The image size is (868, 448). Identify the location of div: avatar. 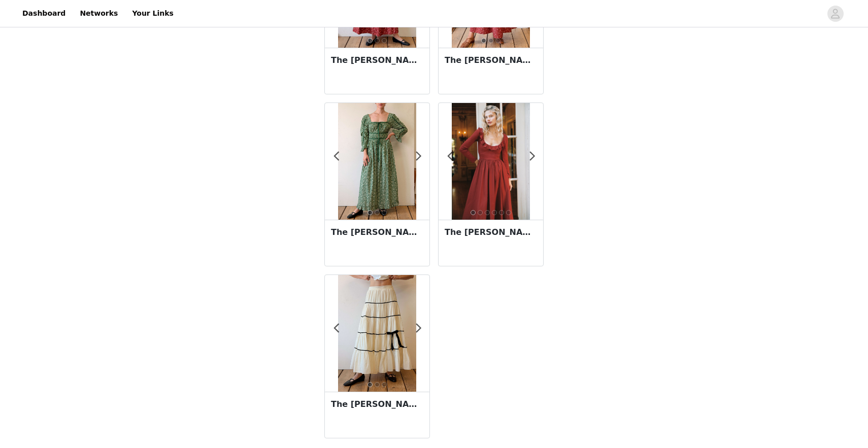
(835, 14).